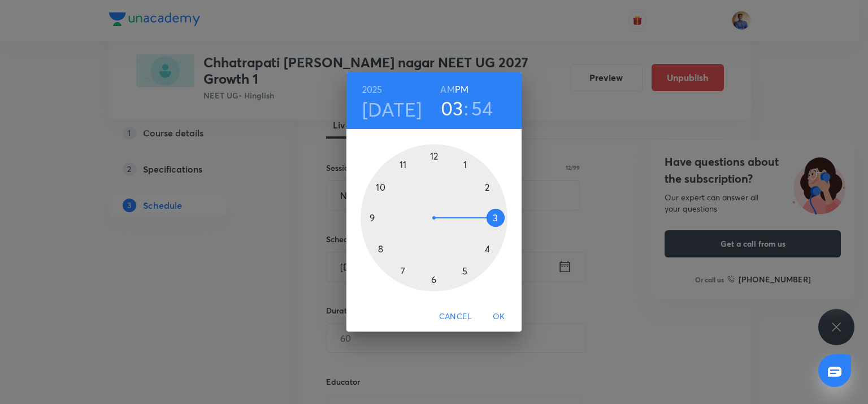 The image size is (868, 404). Describe the element at coordinates (447, 89) in the screenshot. I see `h6: AM` at that location.